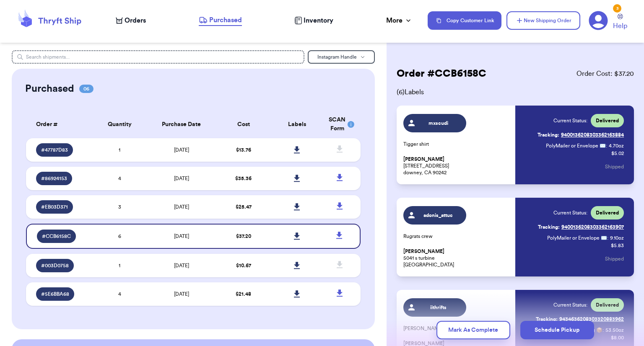 The image size is (644, 346). What do you see at coordinates (54, 150) in the screenshot?
I see `span: # 47787D83` at bounding box center [54, 150].